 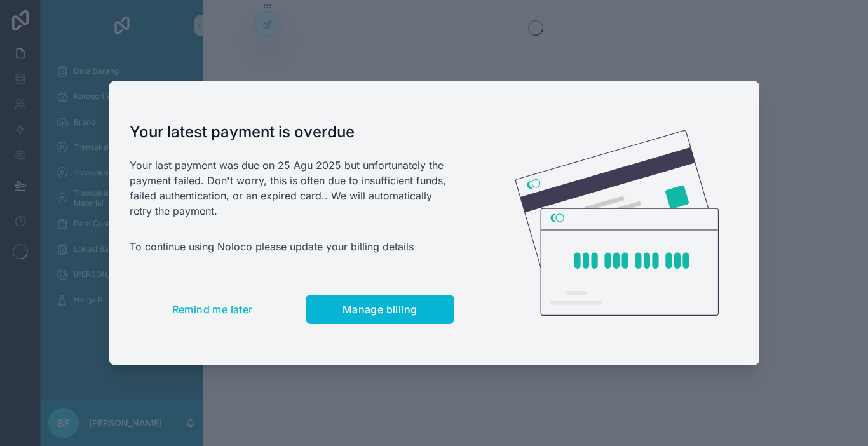 I want to click on h1: Your latest payment is overdue, so click(x=291, y=132).